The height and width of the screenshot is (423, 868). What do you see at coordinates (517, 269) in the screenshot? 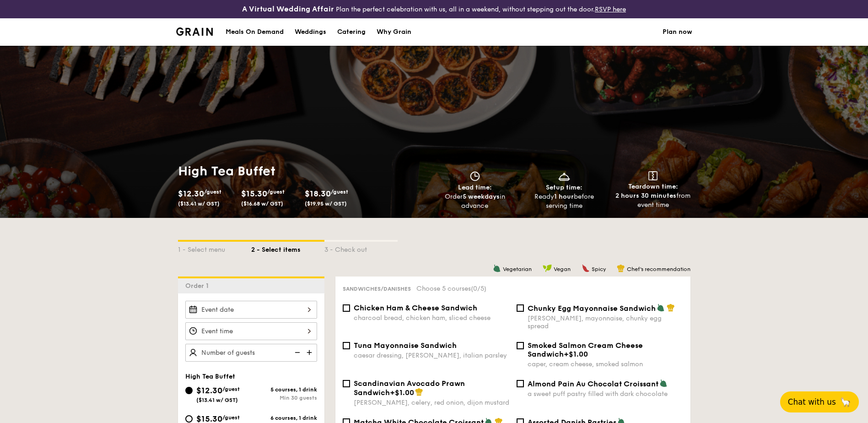
I see `span: Vegetarian` at bounding box center [517, 269].